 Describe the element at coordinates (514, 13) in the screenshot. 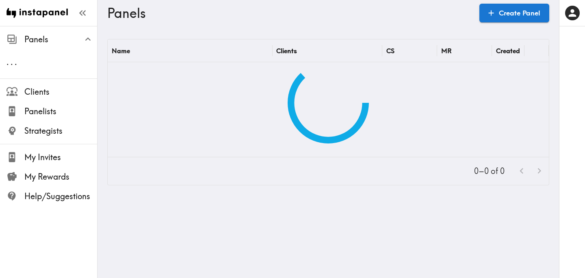

I see `a: Create Panel` at that location.